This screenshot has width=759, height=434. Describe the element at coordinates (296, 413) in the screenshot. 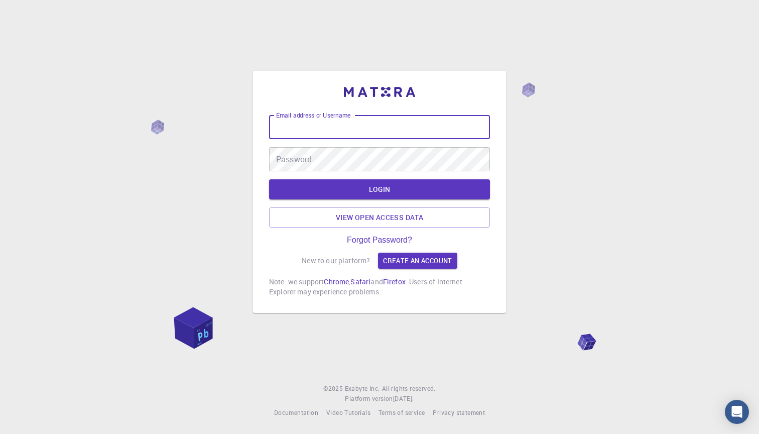

I see `a: Documentation` at that location.